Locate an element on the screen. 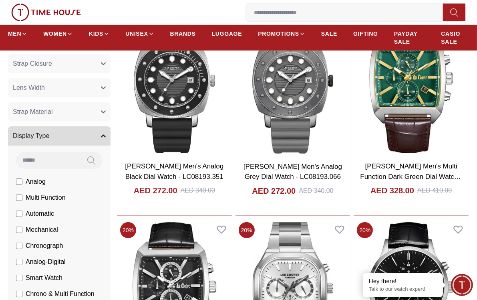 This screenshot has width=477, height=300. span: KIDS is located at coordinates (96, 34).